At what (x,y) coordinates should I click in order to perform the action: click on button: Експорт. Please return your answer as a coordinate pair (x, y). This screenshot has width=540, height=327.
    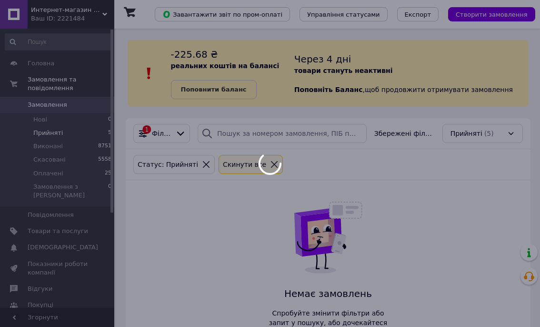
    Looking at the image, I should click on (418, 14).